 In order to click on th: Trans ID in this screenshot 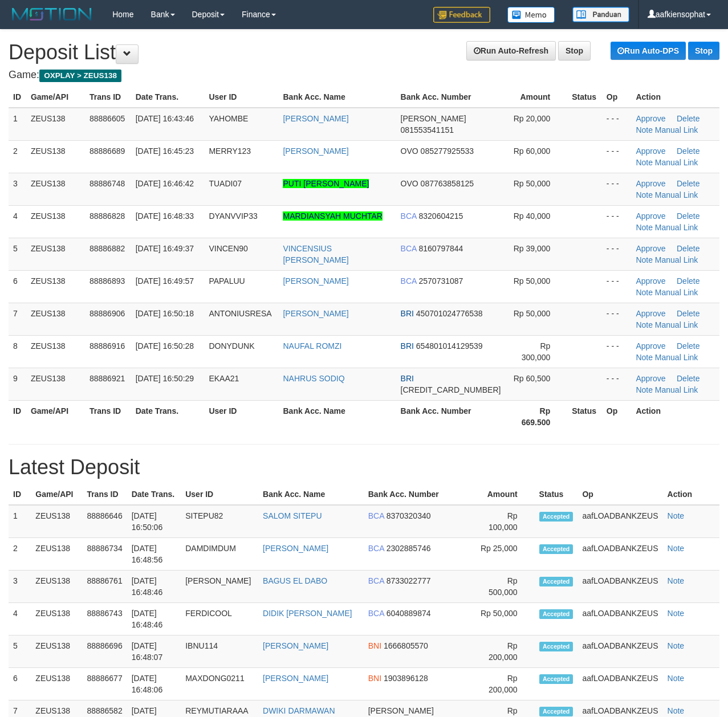, I will do `click(104, 494)`.